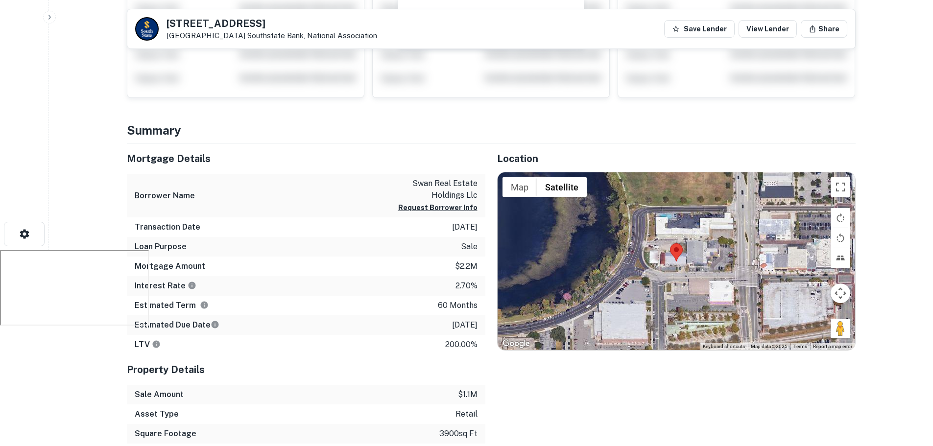 This screenshot has height=446, width=933. What do you see at coordinates (466, 266) in the screenshot?
I see `p: $2.2m` at bounding box center [466, 266].